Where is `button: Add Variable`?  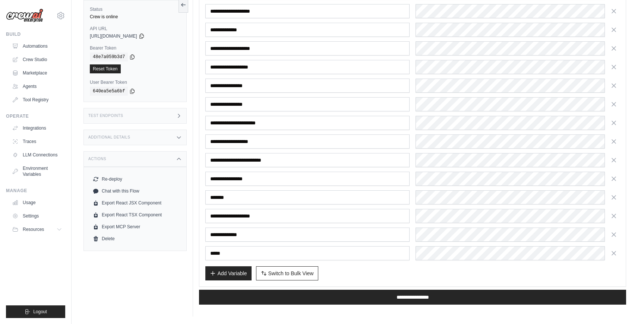
button: Add Variable is located at coordinates (228, 274).